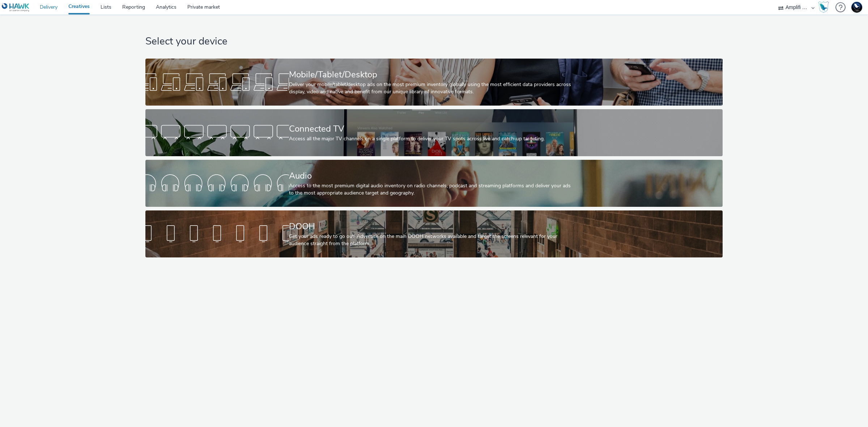 The image size is (868, 427). Describe the element at coordinates (823, 7) in the screenshot. I see `img: Hawk Academy` at that location.